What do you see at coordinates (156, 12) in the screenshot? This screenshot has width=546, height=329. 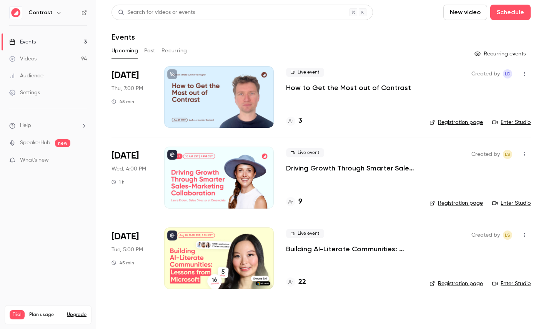 I see `div: Search for videos or events` at bounding box center [156, 12].